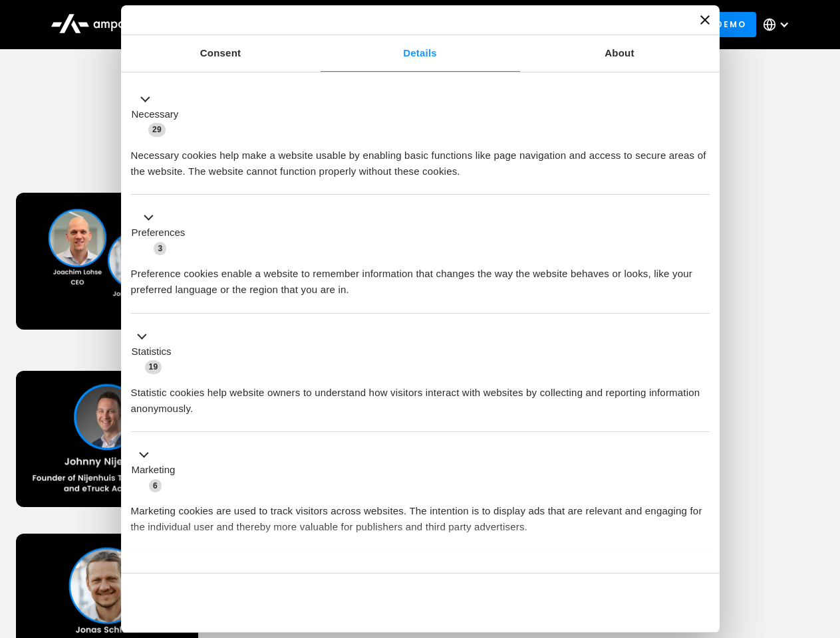 This screenshot has width=840, height=638. Describe the element at coordinates (153, 470) in the screenshot. I see `label: Marketing` at that location.